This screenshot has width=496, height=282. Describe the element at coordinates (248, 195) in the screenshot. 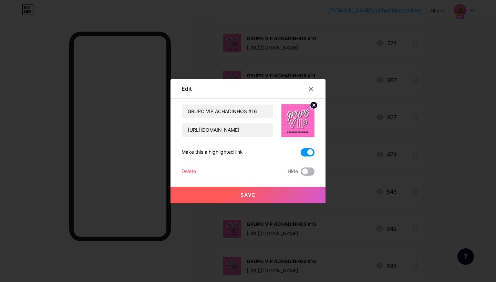

I see `button: Save` at that location.